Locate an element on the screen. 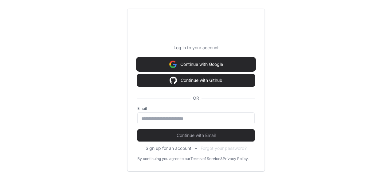 Image resolution: width=392 pixels, height=180 pixels. button: Continue with Google is located at coordinates (196, 64).